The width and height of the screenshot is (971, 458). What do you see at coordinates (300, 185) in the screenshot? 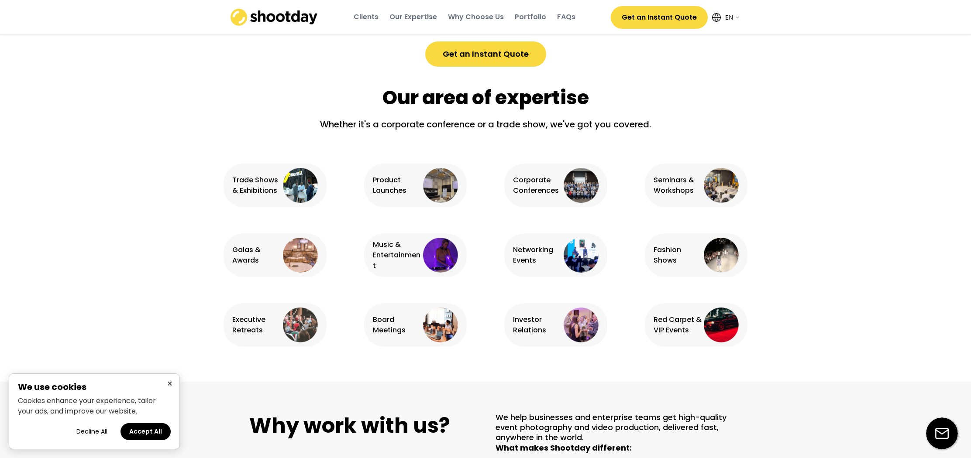
I see `img: exhibition%402x.png` at bounding box center [300, 185].